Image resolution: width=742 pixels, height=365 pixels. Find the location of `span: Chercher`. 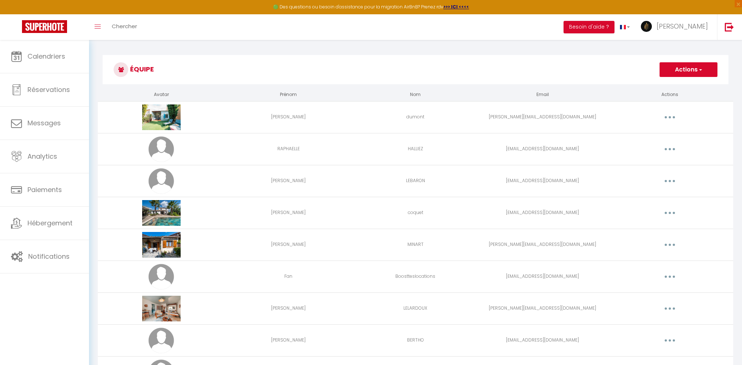

span: Chercher is located at coordinates (124, 26).